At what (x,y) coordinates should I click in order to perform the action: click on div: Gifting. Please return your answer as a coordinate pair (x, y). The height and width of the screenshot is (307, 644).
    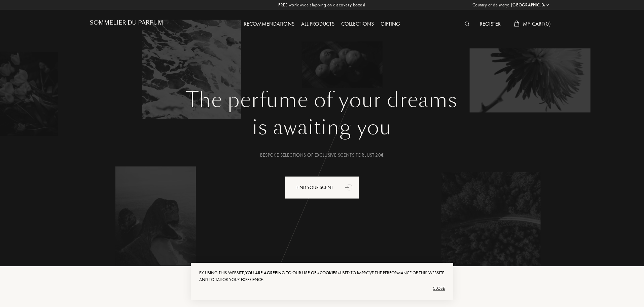
    Looking at the image, I should click on (390, 24).